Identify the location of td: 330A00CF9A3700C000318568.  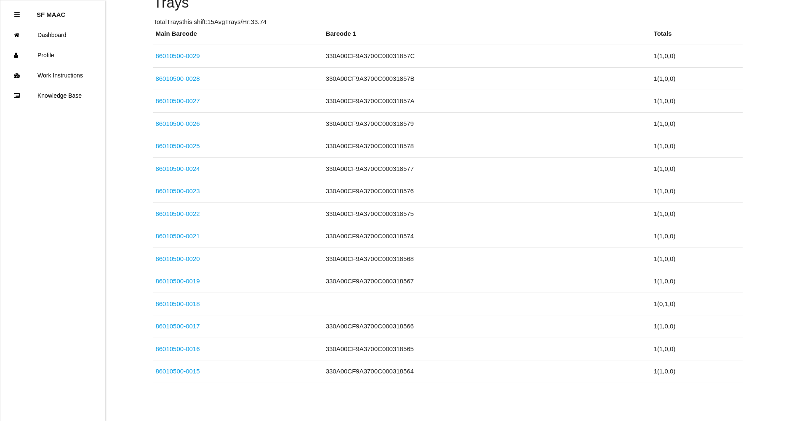
(488, 259).